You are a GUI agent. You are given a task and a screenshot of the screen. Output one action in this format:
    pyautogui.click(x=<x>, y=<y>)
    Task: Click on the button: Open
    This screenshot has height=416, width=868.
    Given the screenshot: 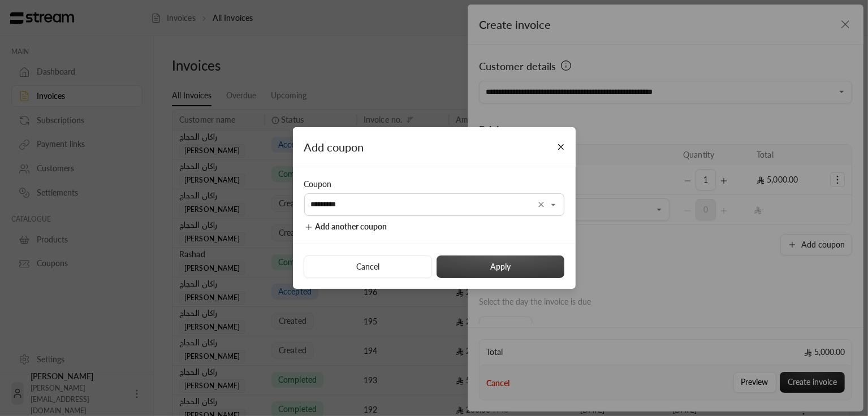 What is the action you would take?
    pyautogui.click(x=554, y=205)
    